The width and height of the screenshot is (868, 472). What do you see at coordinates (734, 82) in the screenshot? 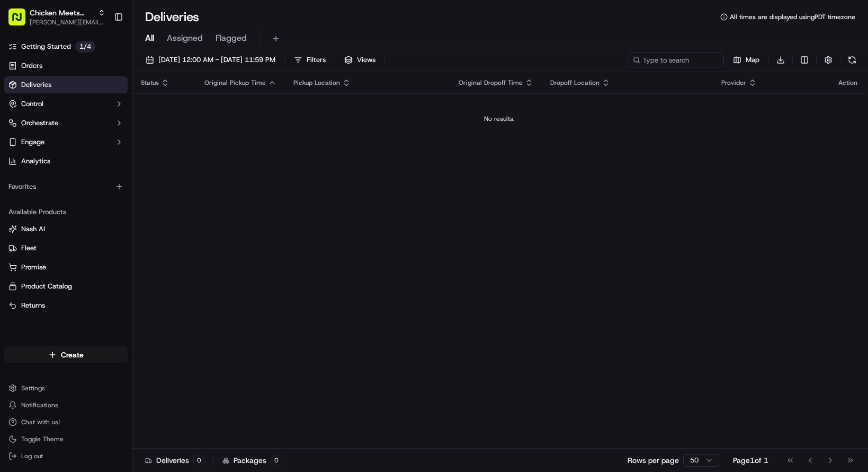
I see `span: Provider` at bounding box center [734, 82].